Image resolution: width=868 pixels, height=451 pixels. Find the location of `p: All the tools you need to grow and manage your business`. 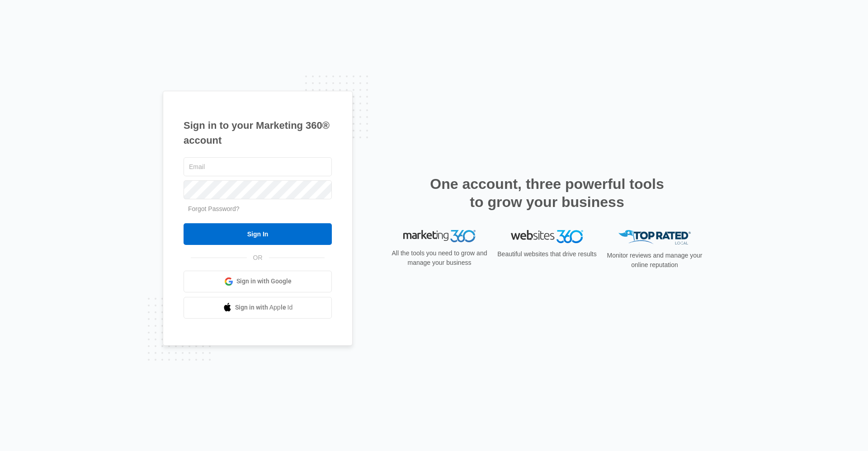

p: All the tools you need to grow and manage your business is located at coordinates (439, 258).